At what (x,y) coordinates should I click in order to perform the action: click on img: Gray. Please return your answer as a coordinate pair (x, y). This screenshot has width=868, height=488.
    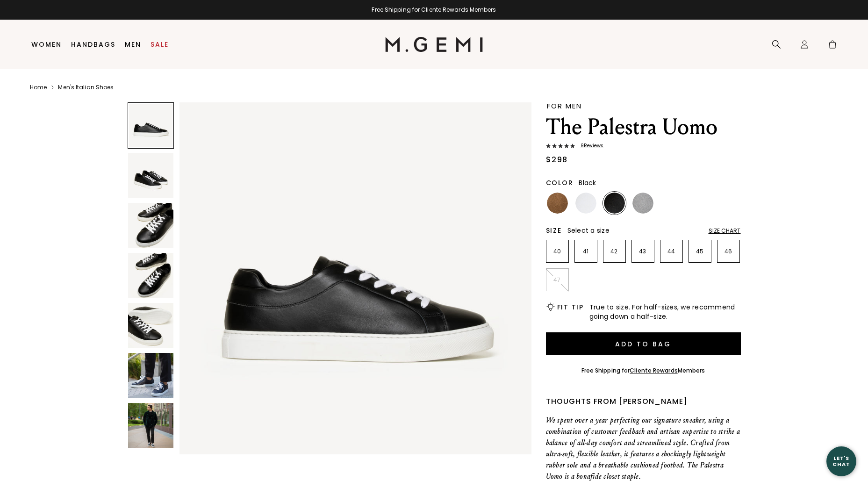
    Looking at the image, I should click on (643, 203).